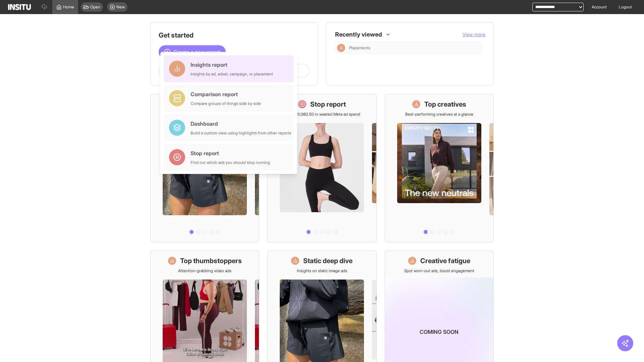 The width and height of the screenshot is (644, 362). I want to click on div: Find out which ads you should stop running, so click(230, 163).